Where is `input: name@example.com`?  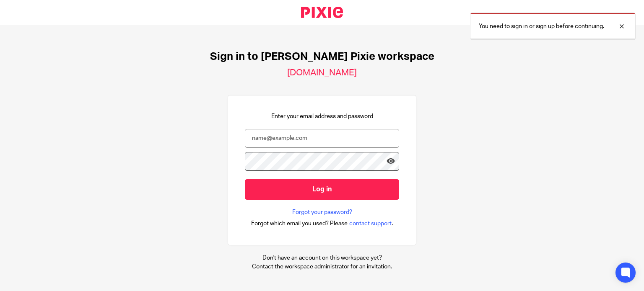 input: name@example.com is located at coordinates (322, 138).